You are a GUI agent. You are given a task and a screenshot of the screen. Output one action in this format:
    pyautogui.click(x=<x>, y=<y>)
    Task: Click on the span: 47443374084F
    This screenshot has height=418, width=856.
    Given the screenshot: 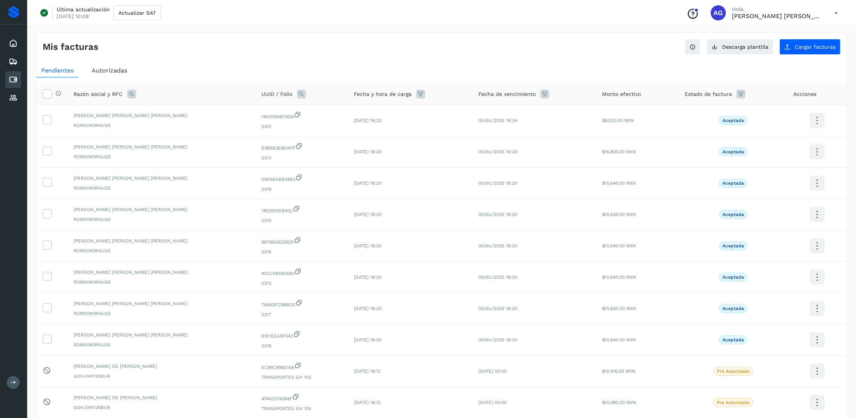 What is the action you would take?
    pyautogui.click(x=302, y=397)
    